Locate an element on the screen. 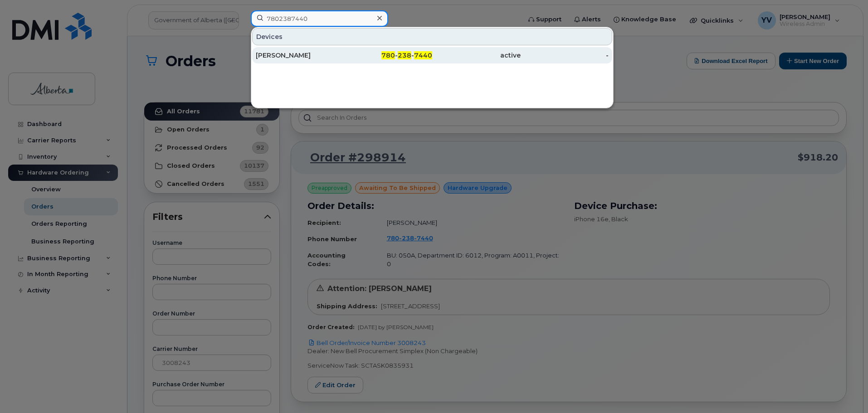 This screenshot has height=413, width=868. span: 780 is located at coordinates (388, 56).